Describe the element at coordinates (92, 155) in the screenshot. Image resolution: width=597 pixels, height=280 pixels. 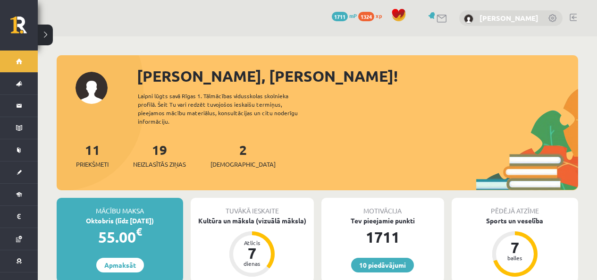
I see `a: 11Priekšmeti` at that location.